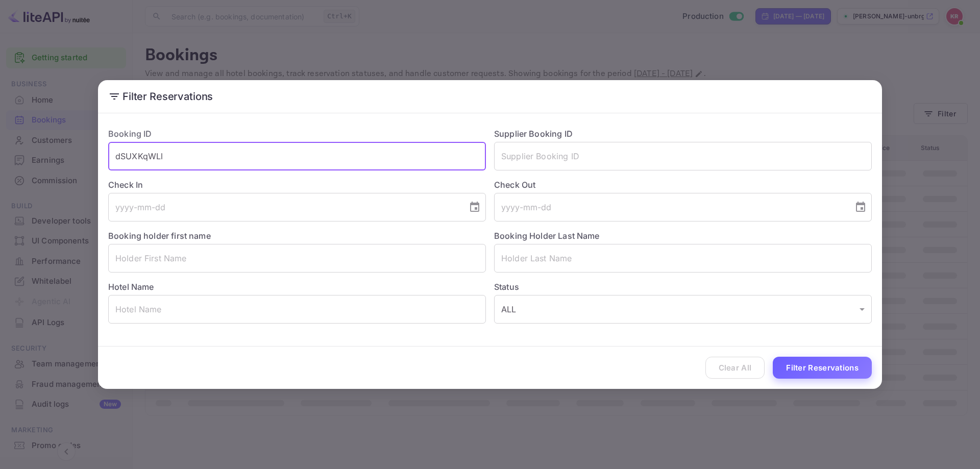  What do you see at coordinates (131, 287) in the screenshot?
I see `label: Hotel Name` at bounding box center [131, 287].